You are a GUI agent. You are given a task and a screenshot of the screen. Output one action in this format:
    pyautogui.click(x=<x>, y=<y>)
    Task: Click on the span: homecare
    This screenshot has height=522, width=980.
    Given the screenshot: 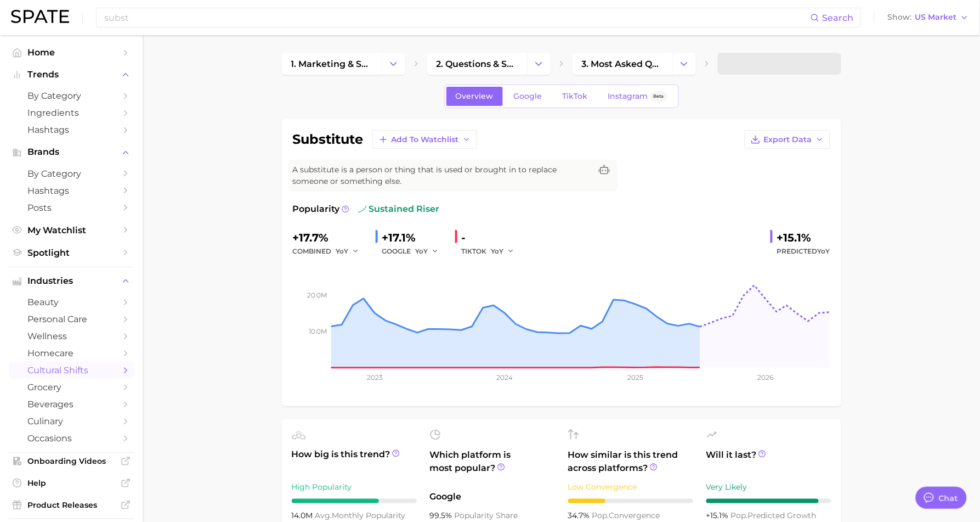 What is the action you would take?
    pyautogui.click(x=72, y=353)
    